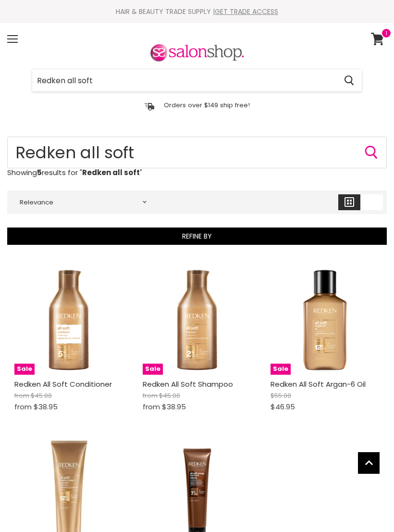 This screenshot has width=394, height=532. I want to click on a: Redken All Soft ShampooSale, so click(197, 320).